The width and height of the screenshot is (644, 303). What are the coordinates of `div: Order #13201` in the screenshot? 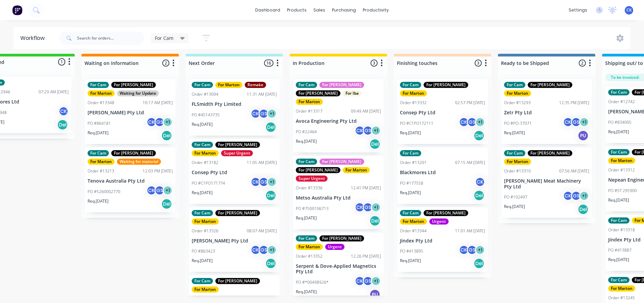 It's located at (413, 163).